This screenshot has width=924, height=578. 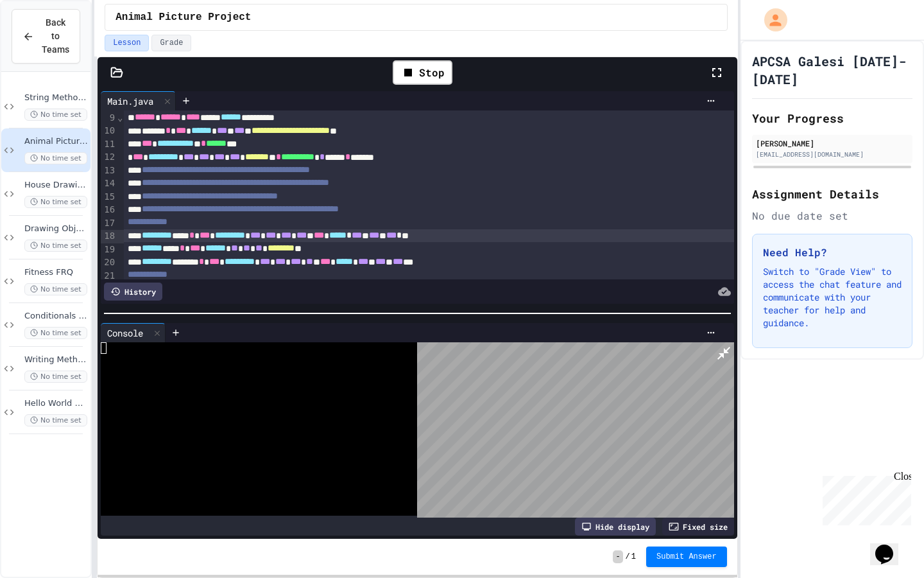 I want to click on div: Stop, so click(x=422, y=73).